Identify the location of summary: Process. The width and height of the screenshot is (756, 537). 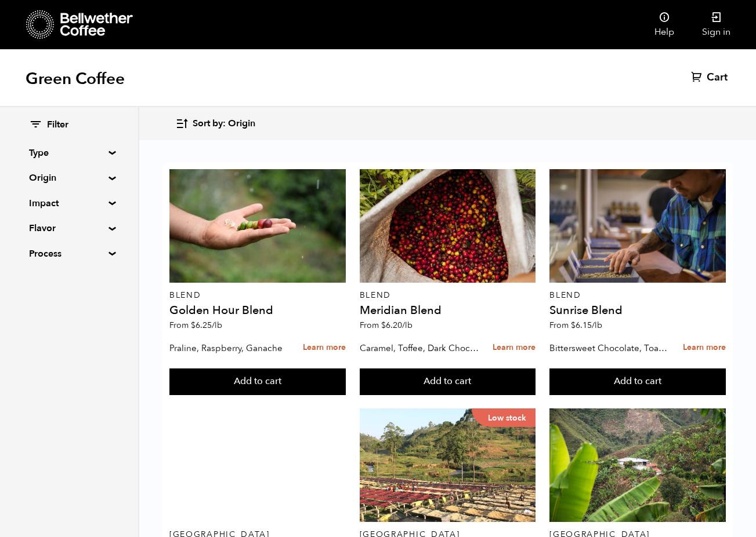
(69, 254).